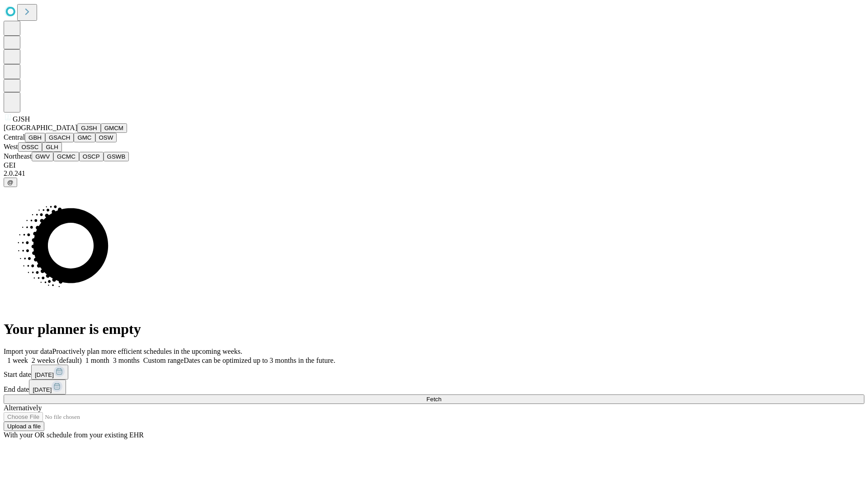 The width and height of the screenshot is (868, 488). I want to click on span: West, so click(11, 147).